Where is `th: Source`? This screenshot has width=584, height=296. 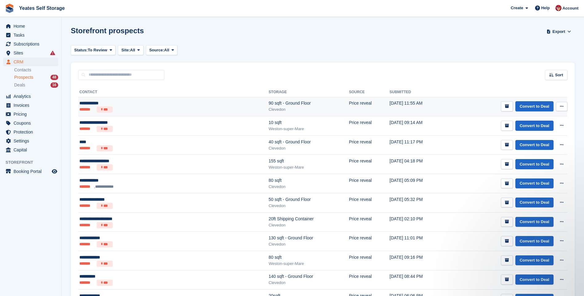 th: Source is located at coordinates (369, 92).